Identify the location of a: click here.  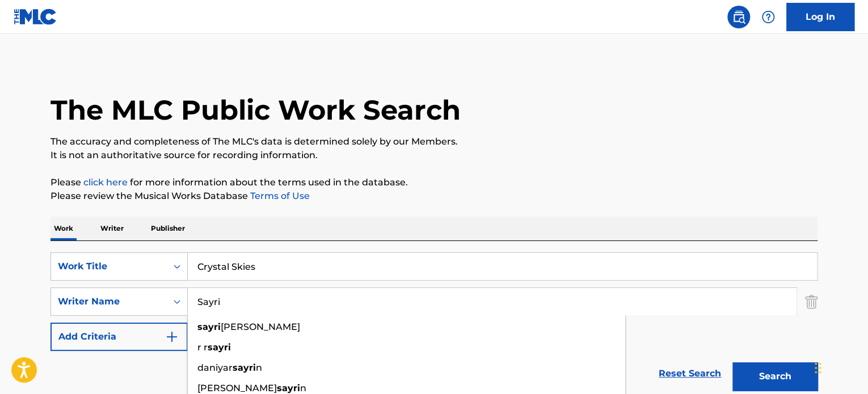
(105, 182).